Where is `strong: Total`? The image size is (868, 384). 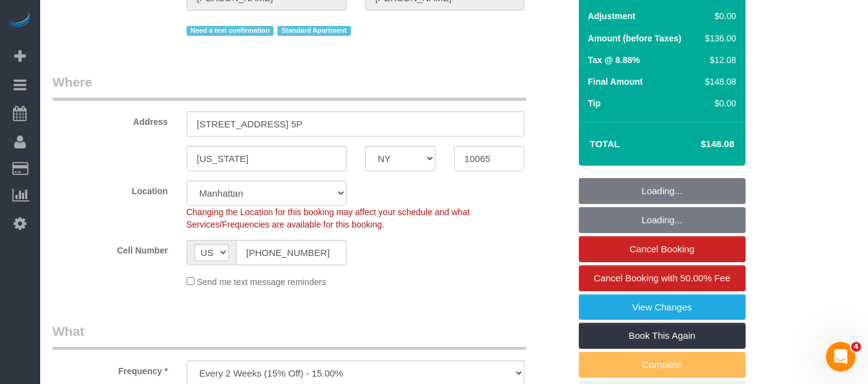
strong: Total is located at coordinates (605, 143).